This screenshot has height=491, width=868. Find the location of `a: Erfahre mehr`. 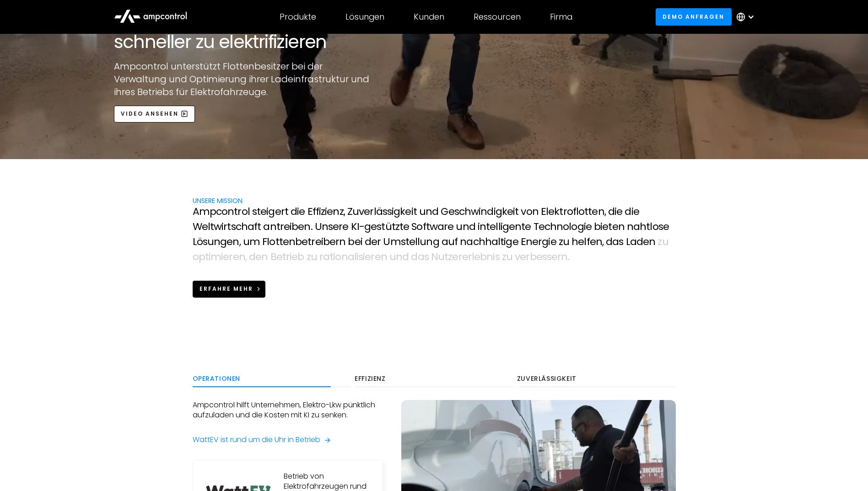

a: Erfahre mehr is located at coordinates (229, 289).